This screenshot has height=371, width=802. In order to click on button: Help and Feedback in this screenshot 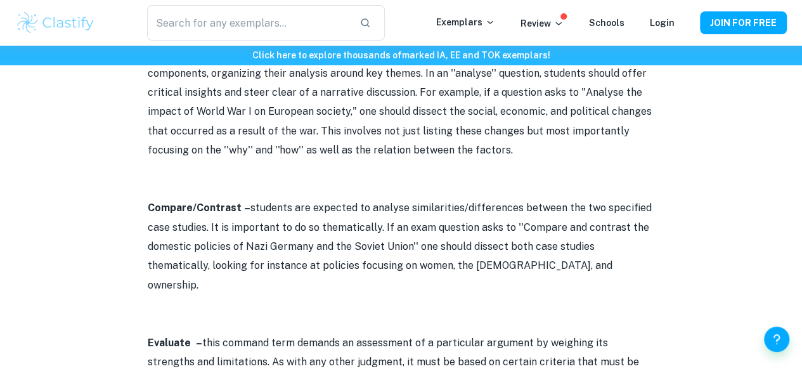, I will do `click(777, 339)`.